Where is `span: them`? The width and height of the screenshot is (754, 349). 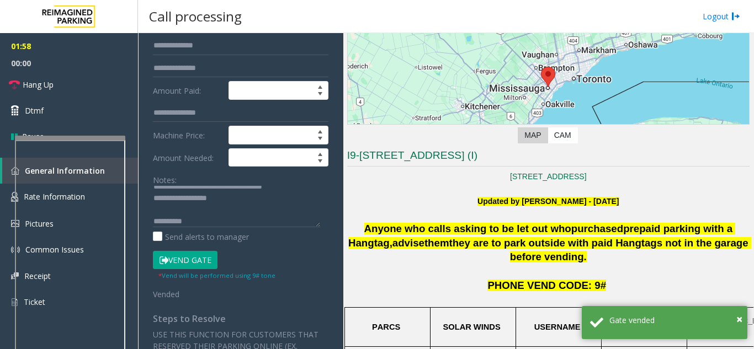 span: them is located at coordinates (436, 243).